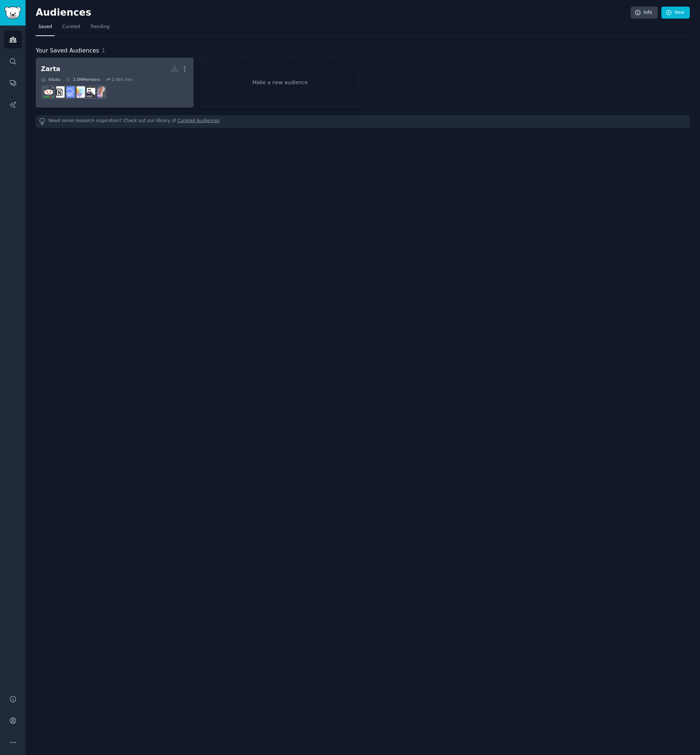 Image resolution: width=700 pixels, height=755 pixels. What do you see at coordinates (45, 28) in the screenshot?
I see `a: Saved` at bounding box center [45, 28].